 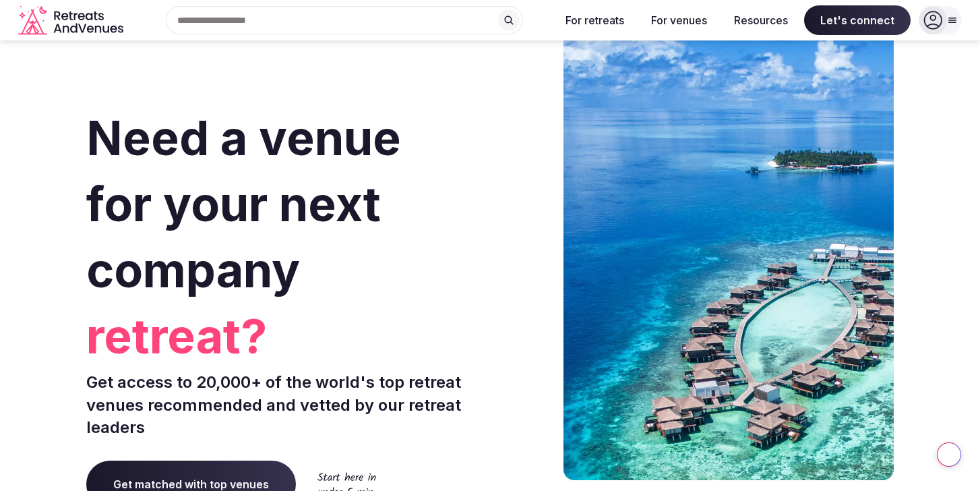 I want to click on p: Get access to 20,000+ of the world's top retreat venues recommended and vetted by our retreat lea..., so click(x=285, y=405).